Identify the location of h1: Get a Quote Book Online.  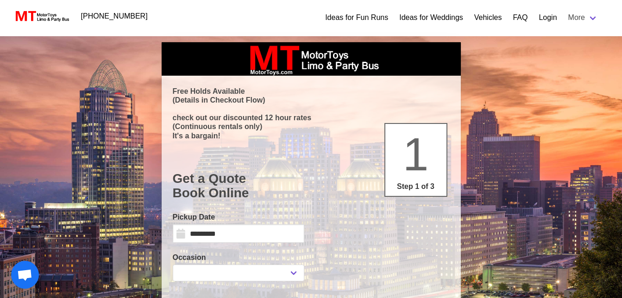
(311, 185).